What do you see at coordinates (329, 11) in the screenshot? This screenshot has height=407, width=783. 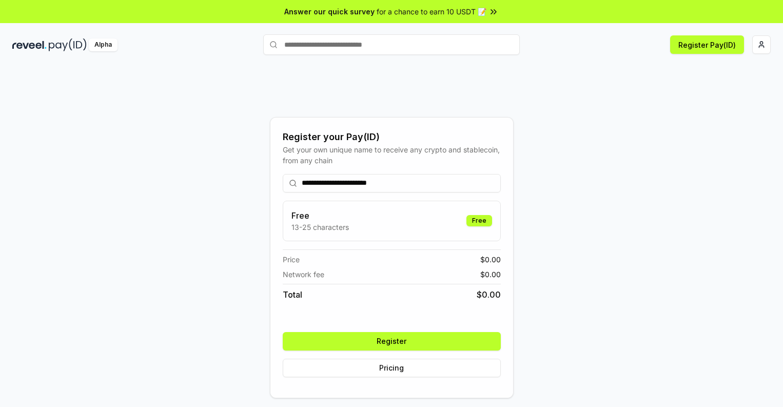 I see `span: Answer our quick survey` at bounding box center [329, 11].